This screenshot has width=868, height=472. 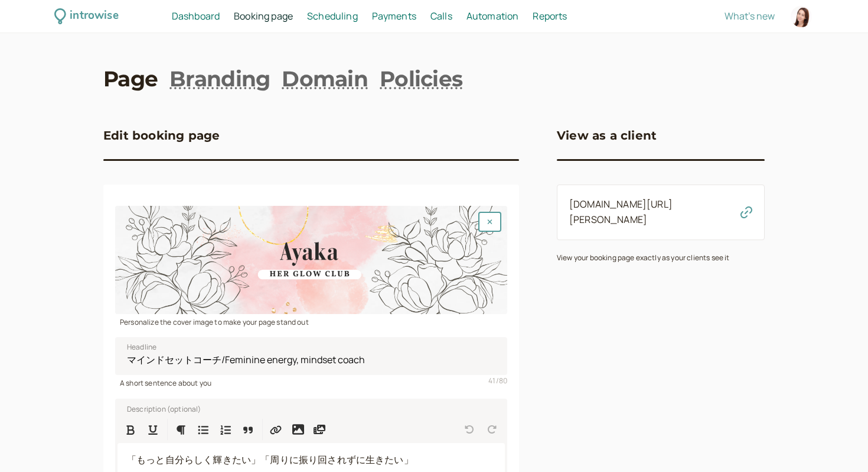 What do you see at coordinates (160, 408) in the screenshot?
I see `label: Description (optional)` at bounding box center [160, 408].